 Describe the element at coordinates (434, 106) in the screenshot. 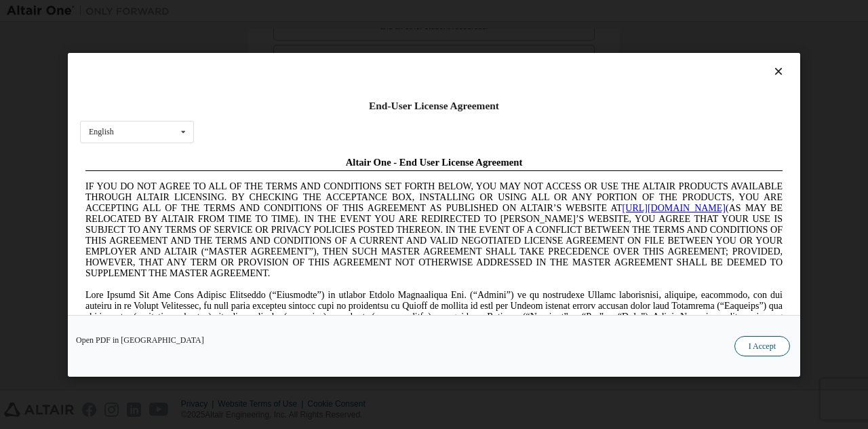

I see `div: End-User License Agreement` at that location.